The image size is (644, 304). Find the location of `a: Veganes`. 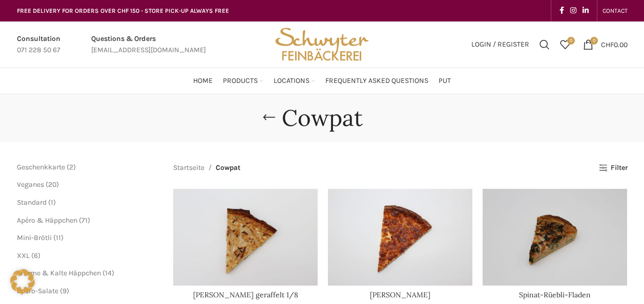

a: Veganes is located at coordinates (31, 184).